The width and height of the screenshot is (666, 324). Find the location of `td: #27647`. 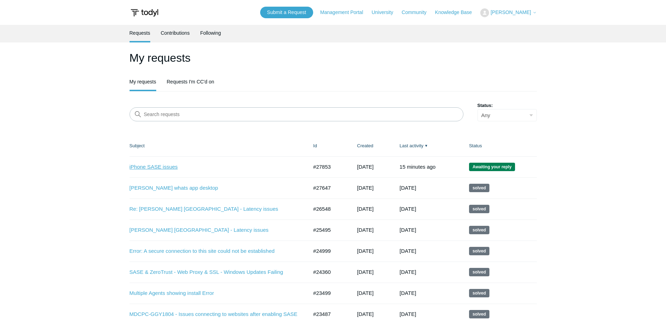

td: #27647 is located at coordinates (328, 188).